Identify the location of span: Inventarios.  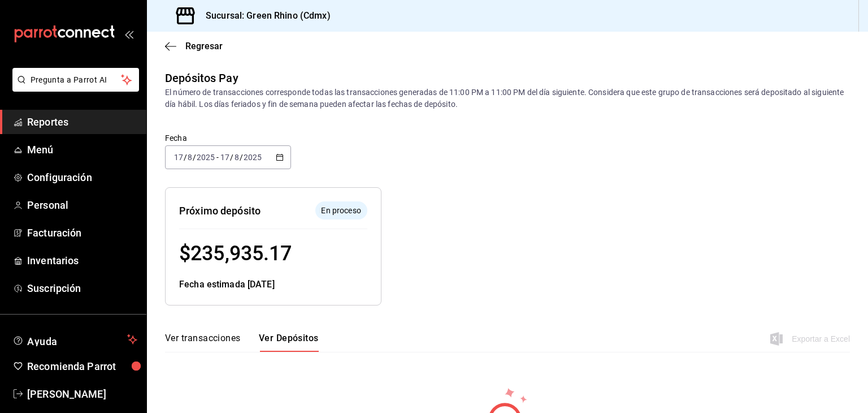
(82, 260).